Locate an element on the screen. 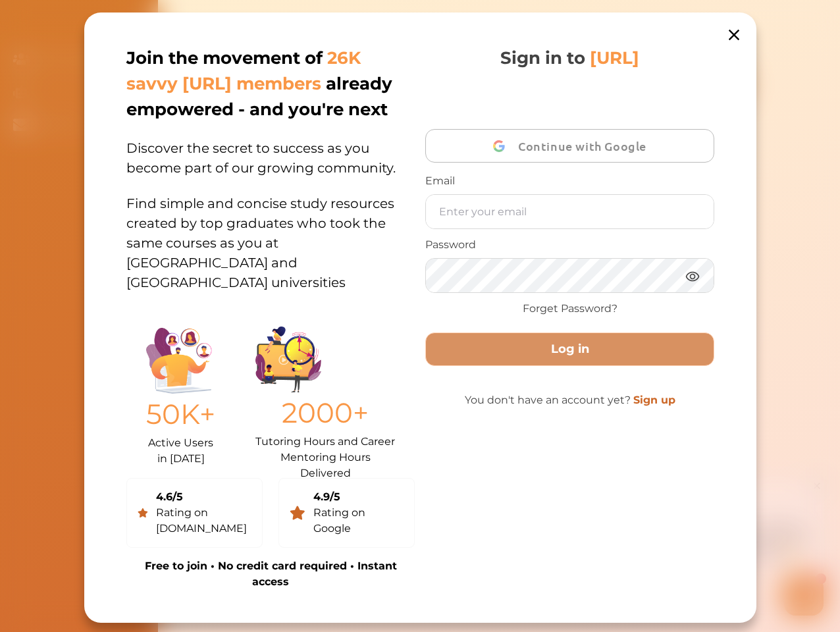  span: Continue with Google is located at coordinates (585, 145).